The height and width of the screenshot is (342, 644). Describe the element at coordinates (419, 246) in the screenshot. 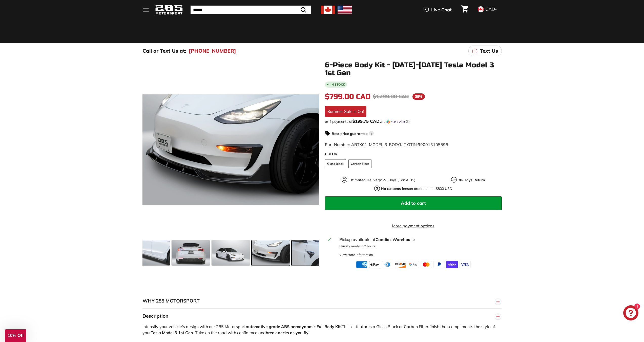

I see `p: Usually ready in 2 hours` at that location.